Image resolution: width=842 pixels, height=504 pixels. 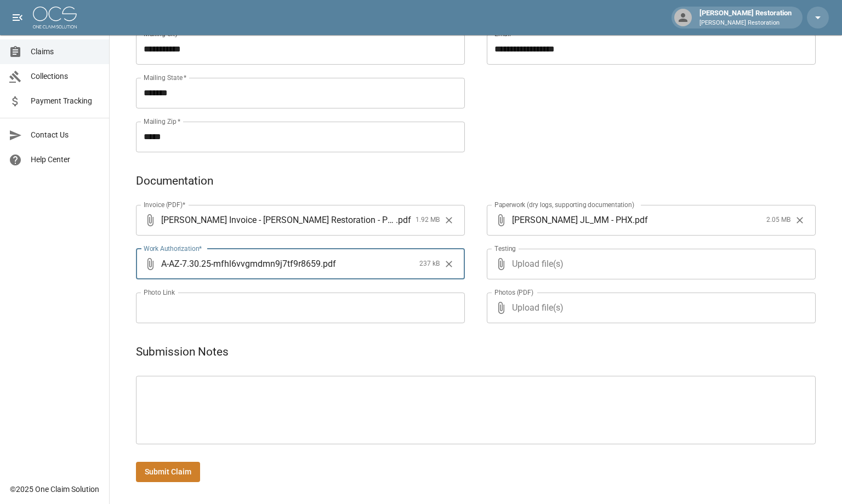 What do you see at coordinates (503, 34) in the screenshot?
I see `label: Email` at bounding box center [503, 34].